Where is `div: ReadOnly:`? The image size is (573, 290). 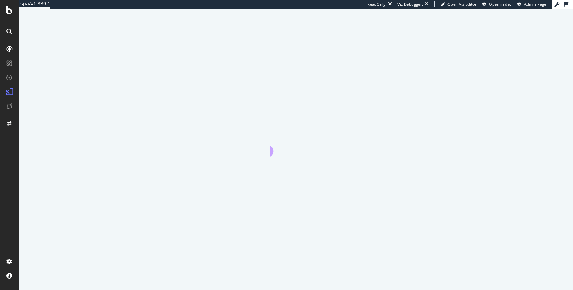 div: ReadOnly: is located at coordinates (377, 4).